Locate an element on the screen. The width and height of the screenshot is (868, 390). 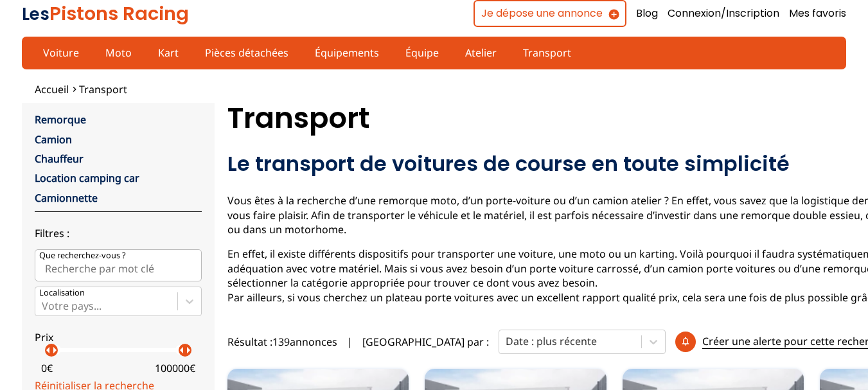
span: Transport is located at coordinates (102, 89).